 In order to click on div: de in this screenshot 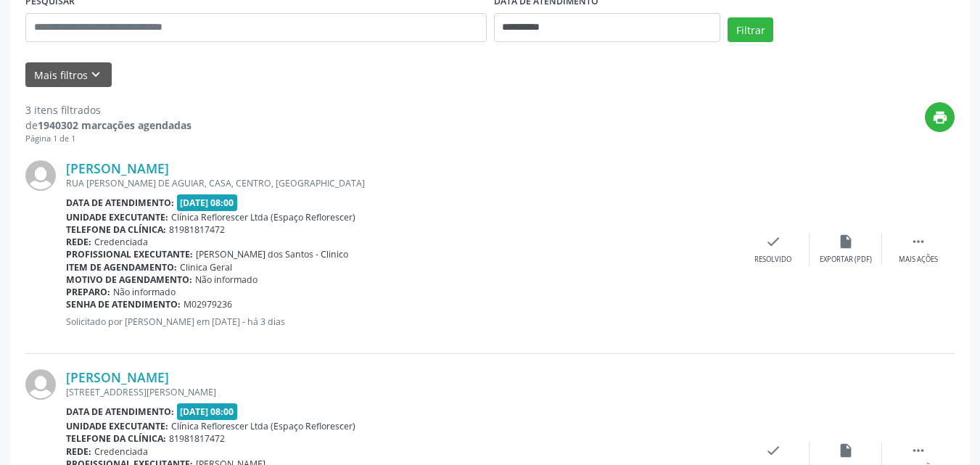, I will do `click(108, 125)`.